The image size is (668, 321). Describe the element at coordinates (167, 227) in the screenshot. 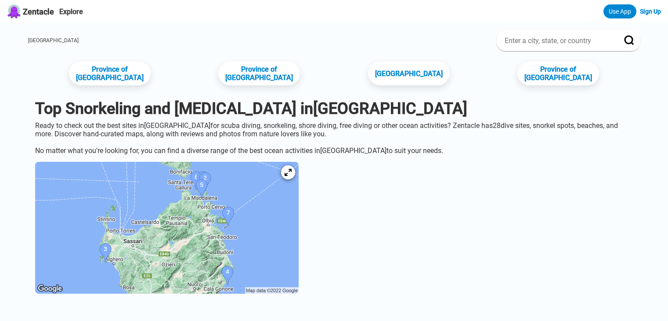

I see `img: Sardinia dive site map` at that location.